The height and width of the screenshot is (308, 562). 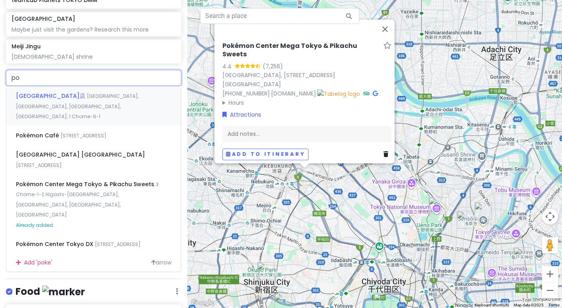 What do you see at coordinates (438, 205) in the screenshot?
I see `div: Tokyo National Museum` at bounding box center [438, 205].